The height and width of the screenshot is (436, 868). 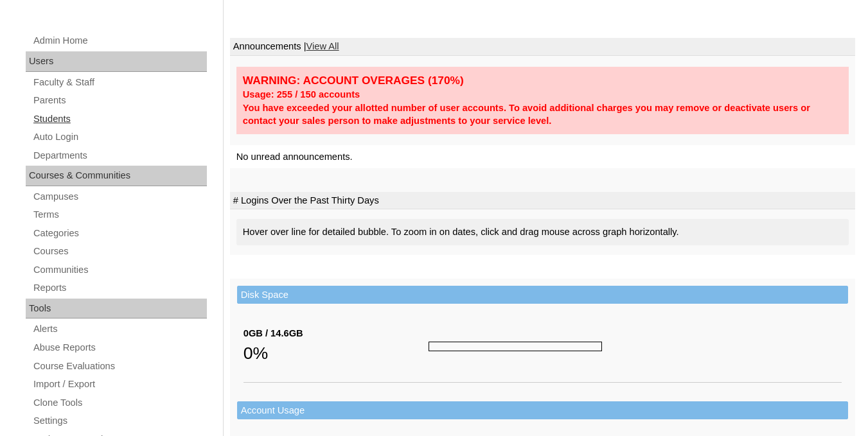 What do you see at coordinates (336, 353) in the screenshot?
I see `div: 0%` at bounding box center [336, 353].